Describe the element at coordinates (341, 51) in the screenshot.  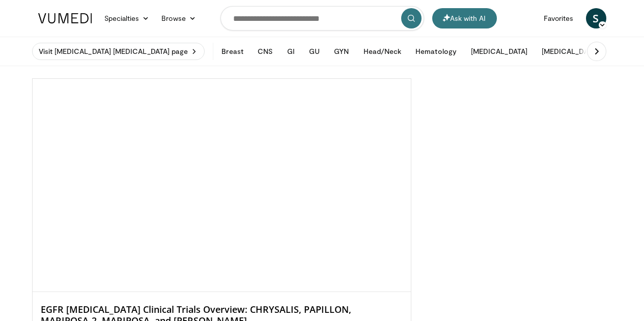
I see `button: GYN` at that location.